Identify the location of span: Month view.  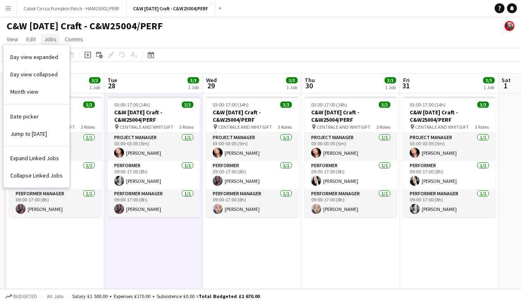
(24, 92).